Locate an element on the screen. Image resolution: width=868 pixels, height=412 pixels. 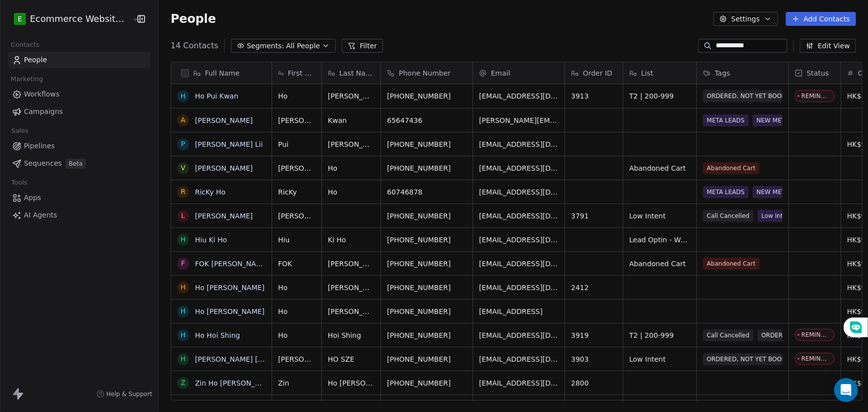
span: 2800 is located at coordinates (593, 383).